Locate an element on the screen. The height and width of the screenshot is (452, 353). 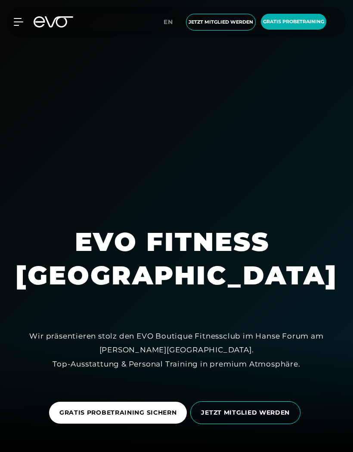
span: GRATIS PROBETRAINING SICHERN is located at coordinates (118, 413).